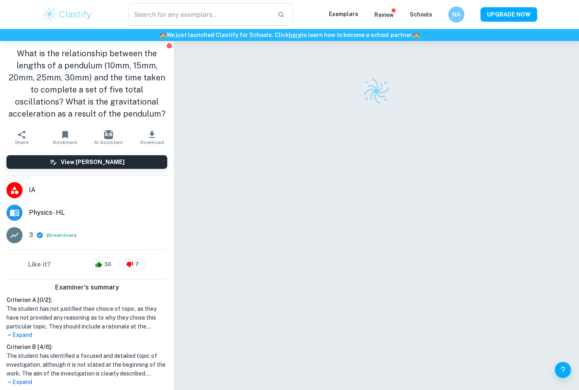 This screenshot has width=579, height=390. I want to click on a: Schools, so click(421, 14).